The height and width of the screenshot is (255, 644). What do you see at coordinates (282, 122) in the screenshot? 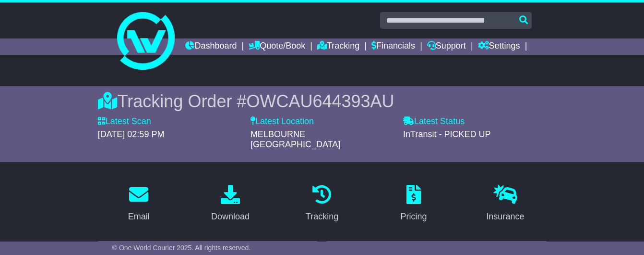
I see `label: Latest Location` at bounding box center [282, 122].